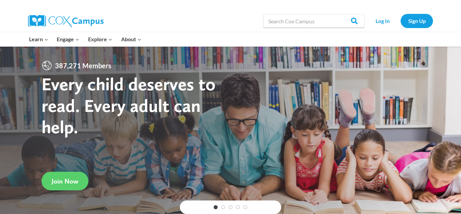 Image resolution: width=461 pixels, height=214 pixels. I want to click on a: 5, so click(245, 207).